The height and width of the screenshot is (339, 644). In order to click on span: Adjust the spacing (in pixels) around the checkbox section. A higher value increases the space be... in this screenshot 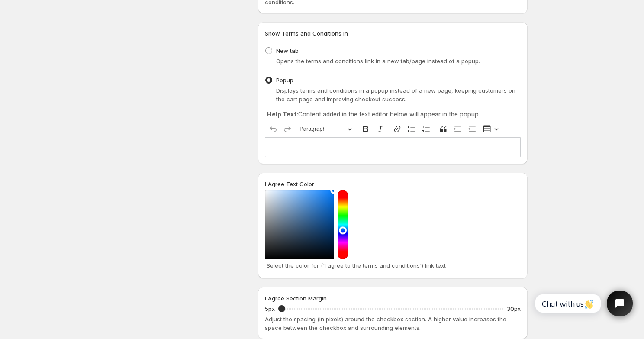, I will do `click(386, 323)`.